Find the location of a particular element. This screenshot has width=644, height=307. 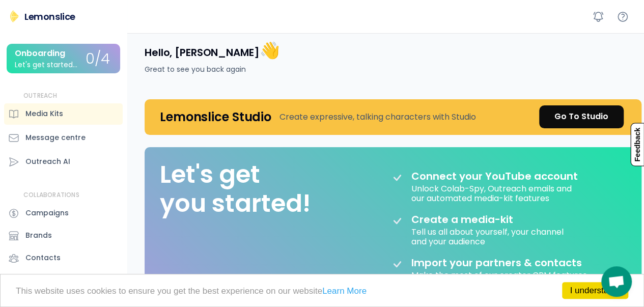

div: Tell us all about yourself, your channel and your audience is located at coordinates (488, 236).